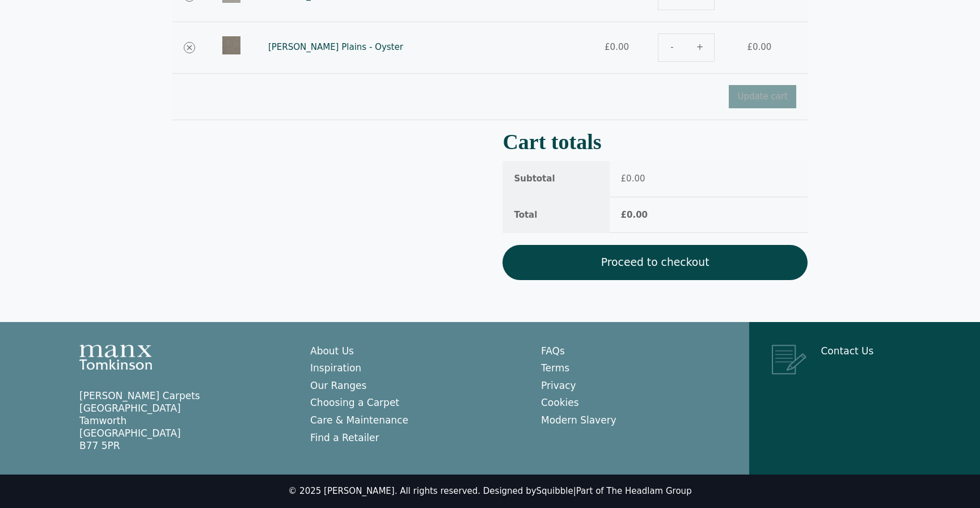 The width and height of the screenshot is (980, 508). Describe the element at coordinates (847, 351) in the screenshot. I see `a: Contact Us` at that location.